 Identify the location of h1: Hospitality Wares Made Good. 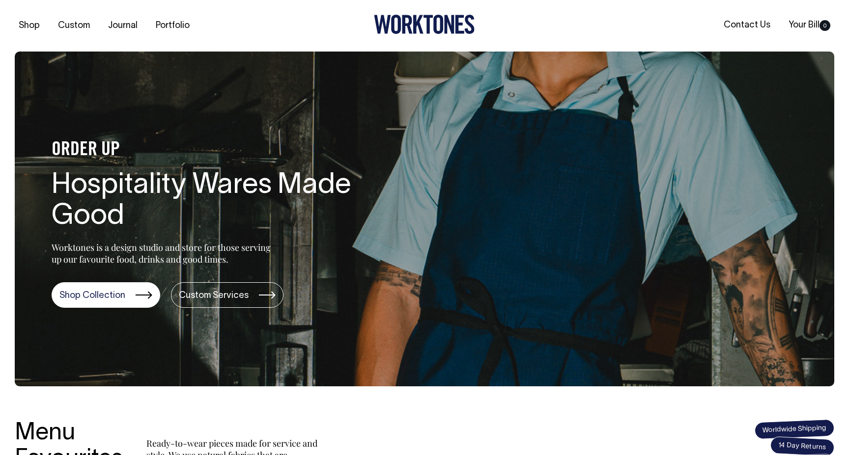
(209, 202).